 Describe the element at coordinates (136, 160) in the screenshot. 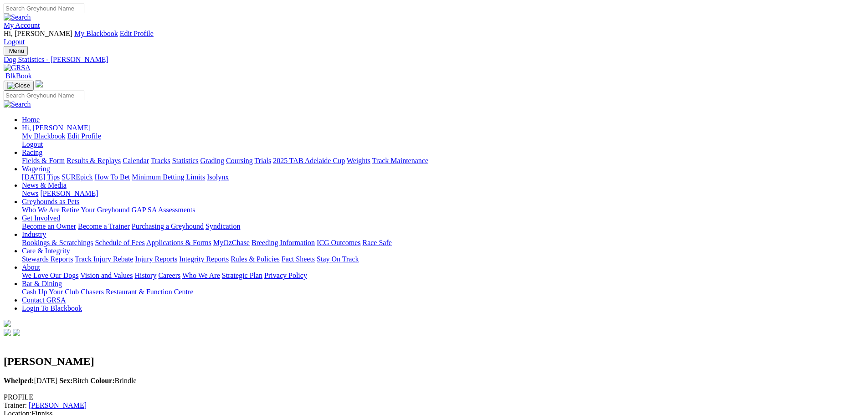

I see `a: Calendar` at that location.